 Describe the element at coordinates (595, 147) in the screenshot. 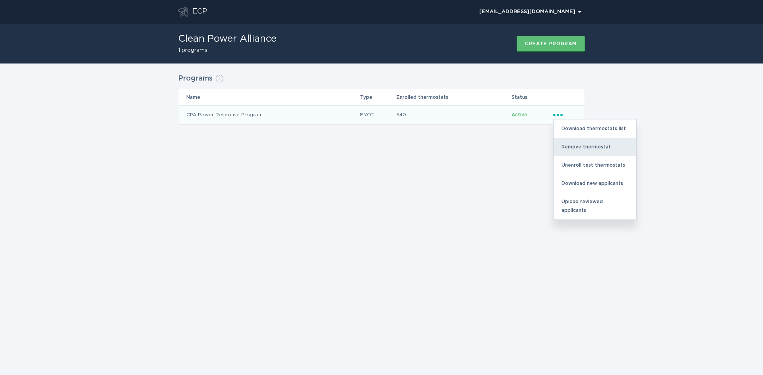

I see `div: Remove thermostat` at that location.